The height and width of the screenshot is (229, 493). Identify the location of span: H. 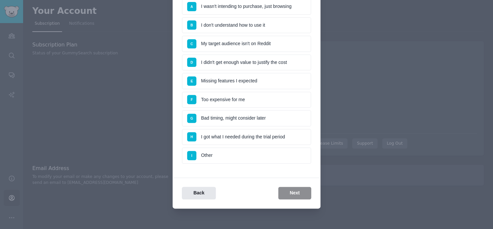
(192, 137).